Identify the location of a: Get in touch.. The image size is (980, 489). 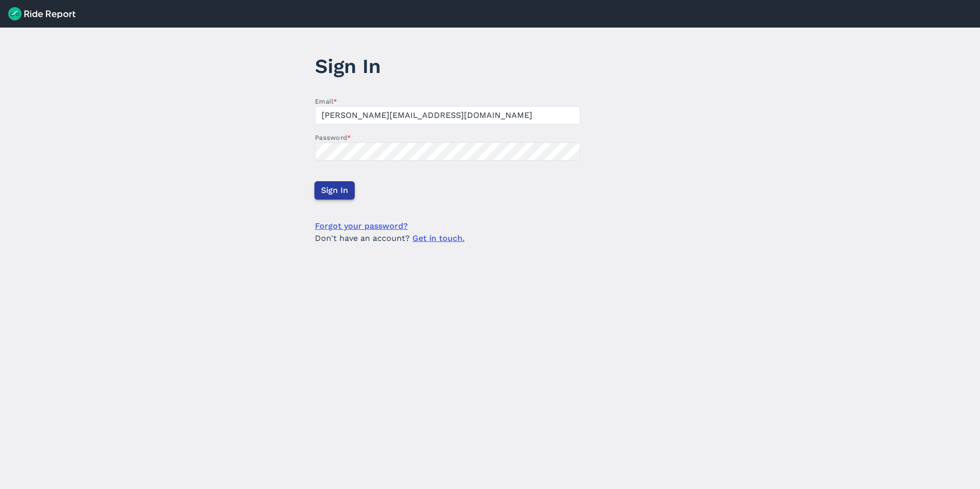
(439, 237).